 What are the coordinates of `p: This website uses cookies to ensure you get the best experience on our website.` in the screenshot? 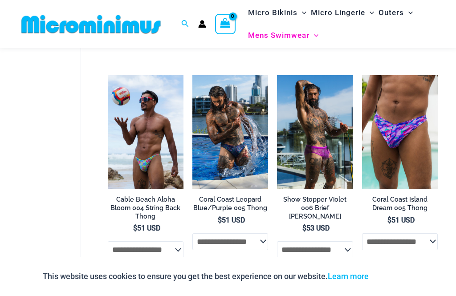 It's located at (206, 277).